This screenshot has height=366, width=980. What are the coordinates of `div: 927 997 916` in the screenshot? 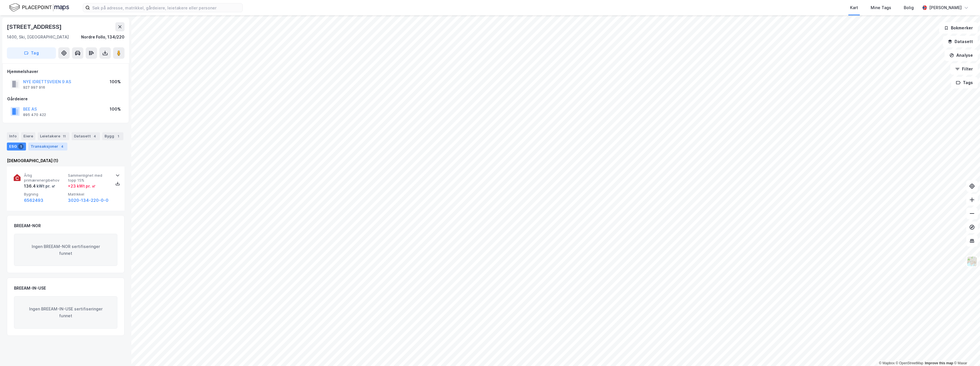 It's located at (34, 88).